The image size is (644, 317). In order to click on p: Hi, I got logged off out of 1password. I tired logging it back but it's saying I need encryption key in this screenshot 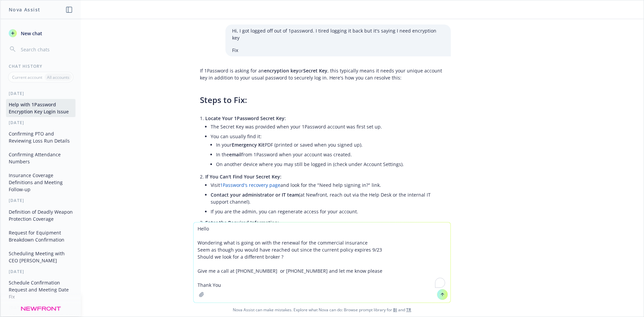, I will do `click(338, 34)`.